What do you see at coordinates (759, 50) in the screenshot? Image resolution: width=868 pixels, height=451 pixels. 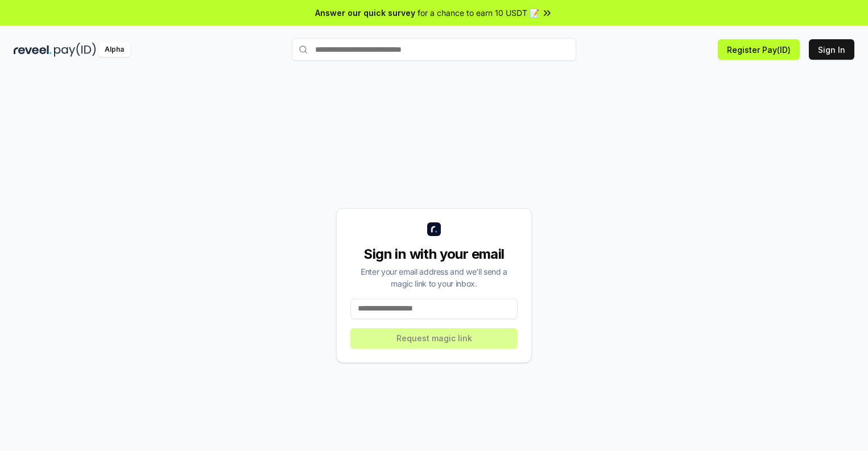 I see `button: Register Pay(ID)` at bounding box center [759, 50].